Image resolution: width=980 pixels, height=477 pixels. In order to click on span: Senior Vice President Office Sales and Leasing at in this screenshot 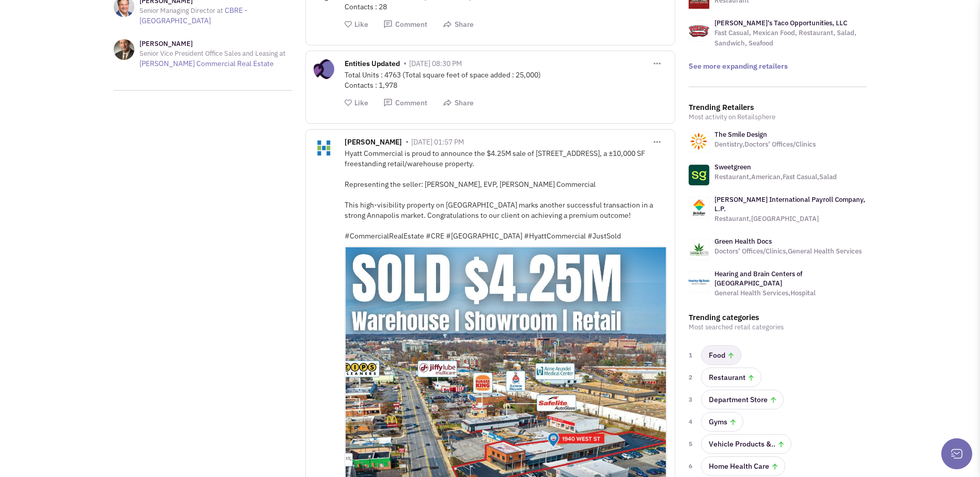, I will do `click(212, 53)`.